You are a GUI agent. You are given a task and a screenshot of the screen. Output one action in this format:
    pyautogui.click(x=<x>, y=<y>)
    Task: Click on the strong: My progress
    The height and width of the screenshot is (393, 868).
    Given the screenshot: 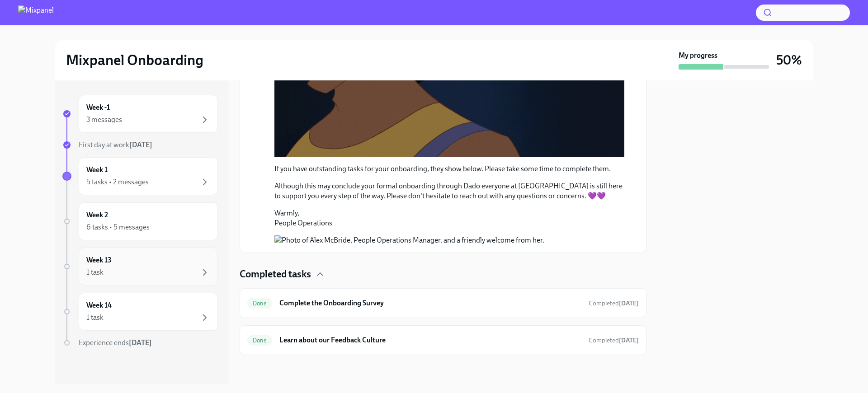 What is the action you would take?
    pyautogui.click(x=698, y=56)
    